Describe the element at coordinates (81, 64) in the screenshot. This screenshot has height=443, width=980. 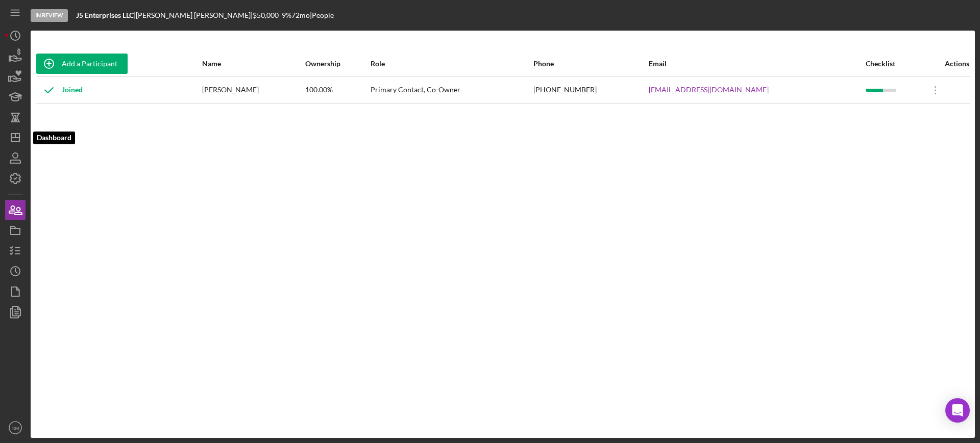
I see `button: Add a Participant` at that location.